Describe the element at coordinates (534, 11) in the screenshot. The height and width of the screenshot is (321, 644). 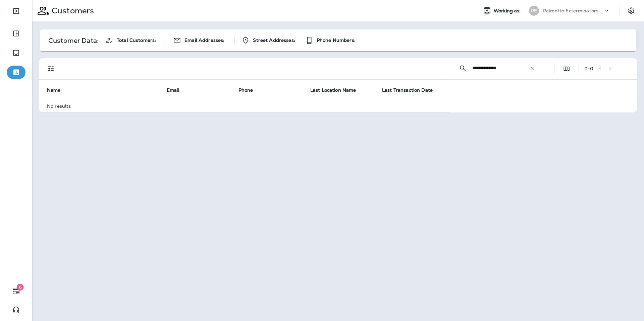
I see `div: PE` at that location.